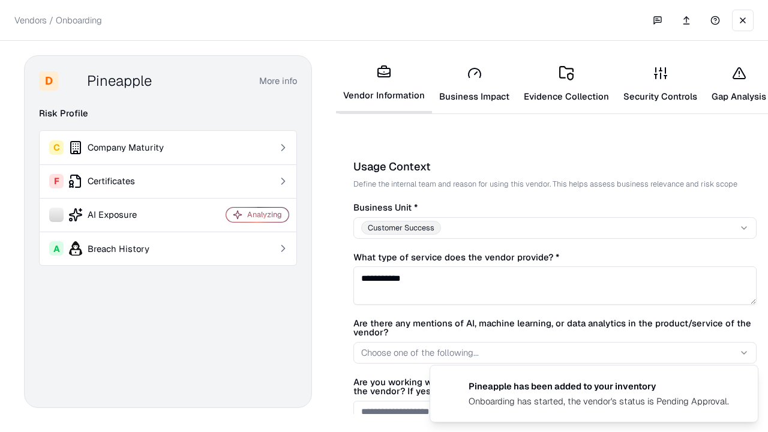 This screenshot has height=432, width=768. I want to click on div: Pineapple, so click(119, 81).